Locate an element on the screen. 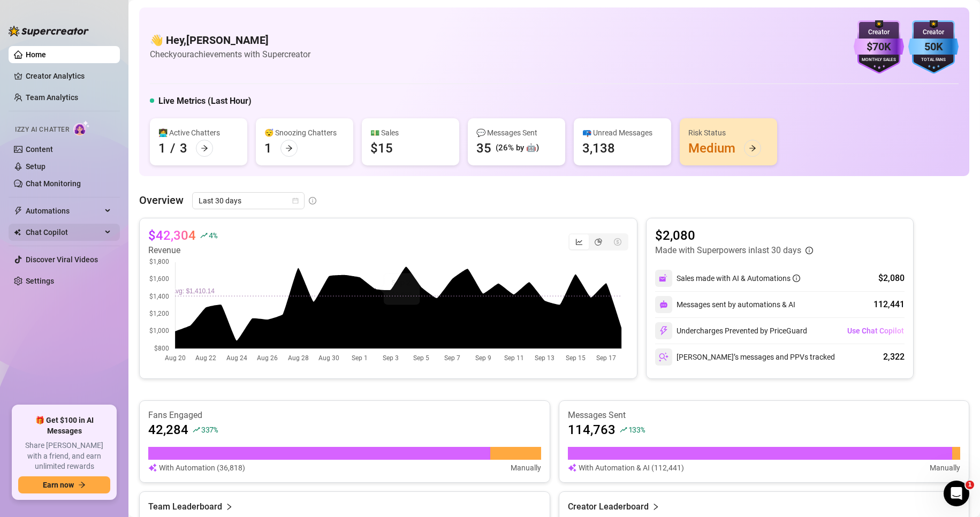  div: (26% by 🤖) is located at coordinates (517, 148).